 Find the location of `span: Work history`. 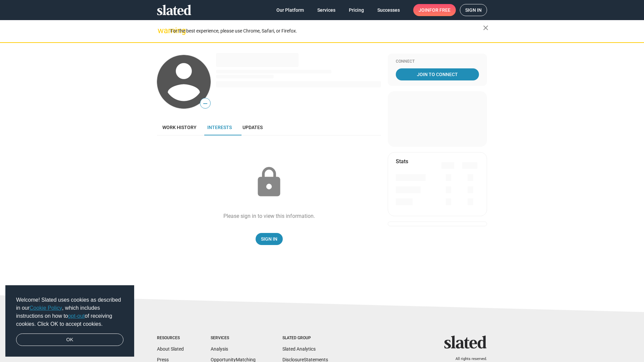

span: Work history is located at coordinates (179, 127).